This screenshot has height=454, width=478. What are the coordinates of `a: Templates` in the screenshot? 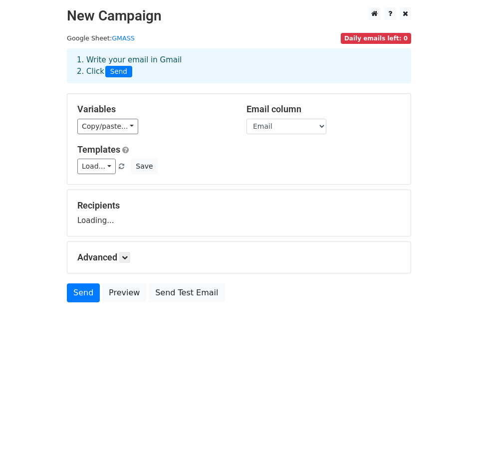 It's located at (99, 149).